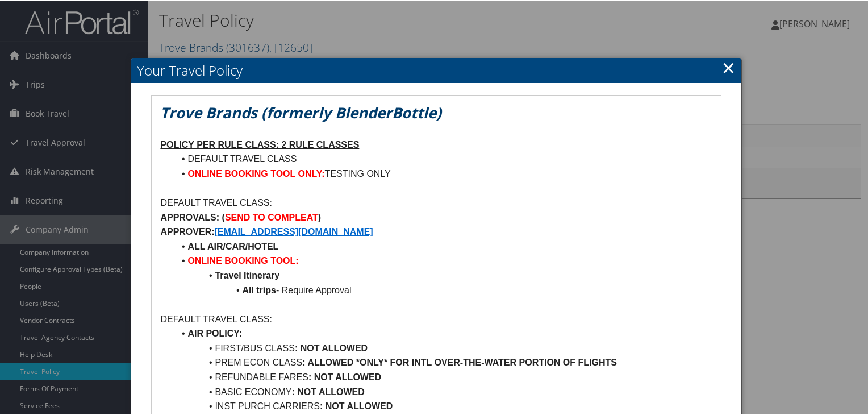 The image size is (868, 415). I want to click on strong: APPROVER:, so click(187, 230).